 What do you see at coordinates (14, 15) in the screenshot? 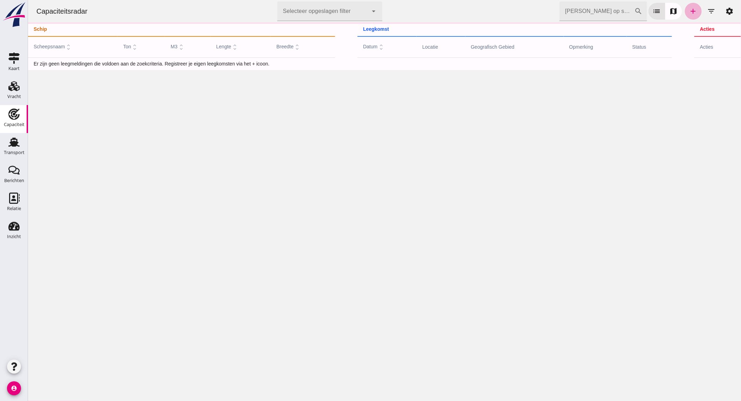
I see `img: logo-small.a267ee39.svg` at bounding box center [14, 15].